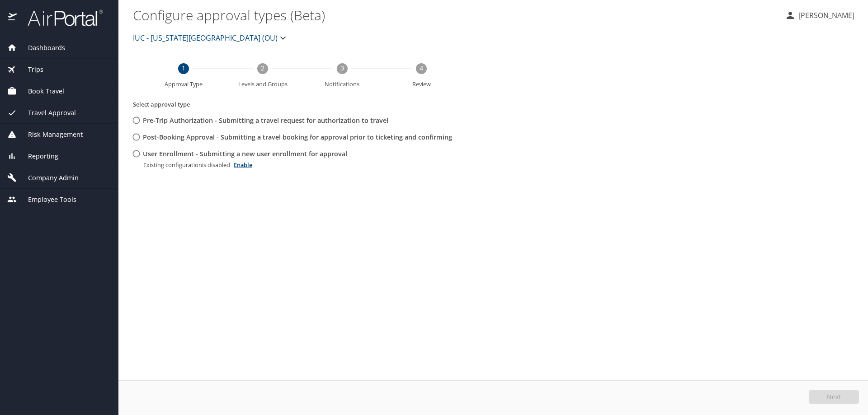  What do you see at coordinates (263, 84) in the screenshot?
I see `span: Levels and Groups` at bounding box center [263, 84].